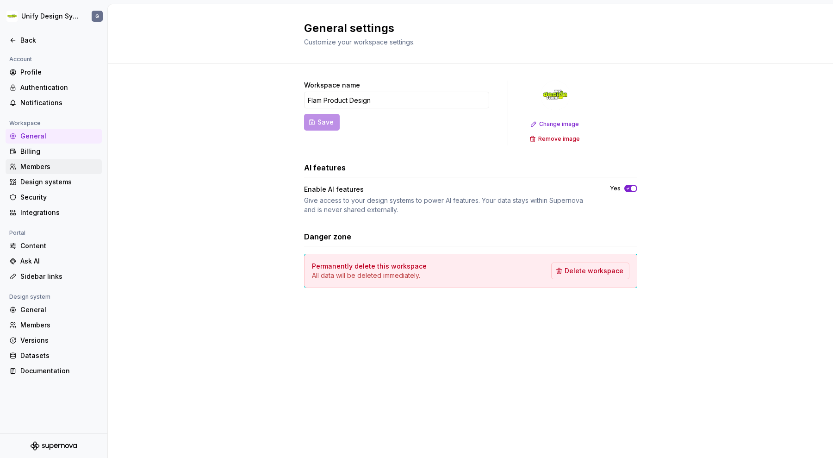  I want to click on div: Sidebar links, so click(59, 276).